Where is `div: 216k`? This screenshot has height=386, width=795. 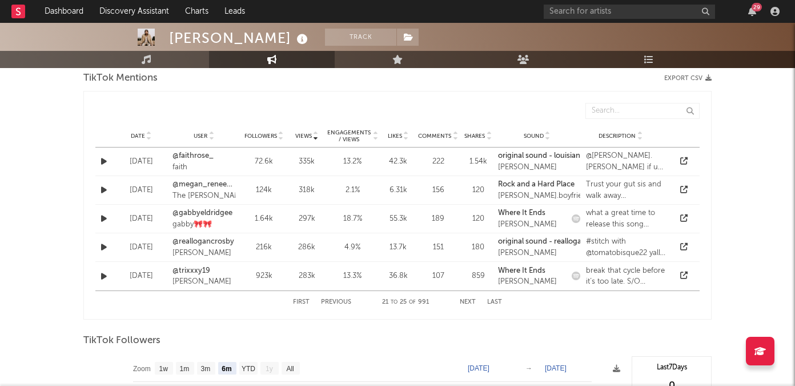 div: 216k is located at coordinates (264, 247).